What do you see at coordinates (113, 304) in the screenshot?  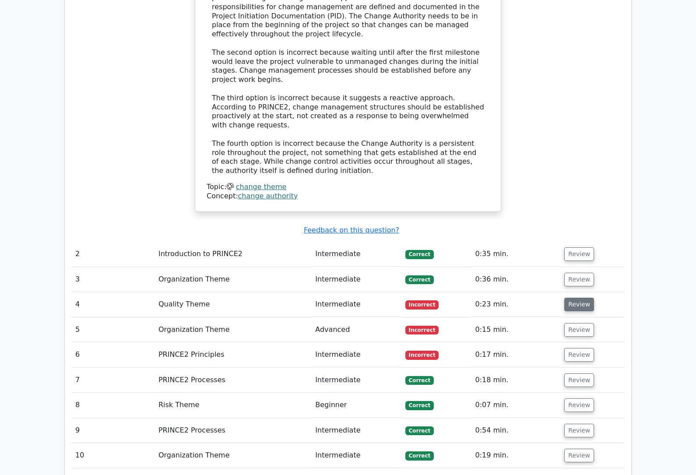 I see `td: 4` at bounding box center [113, 304].